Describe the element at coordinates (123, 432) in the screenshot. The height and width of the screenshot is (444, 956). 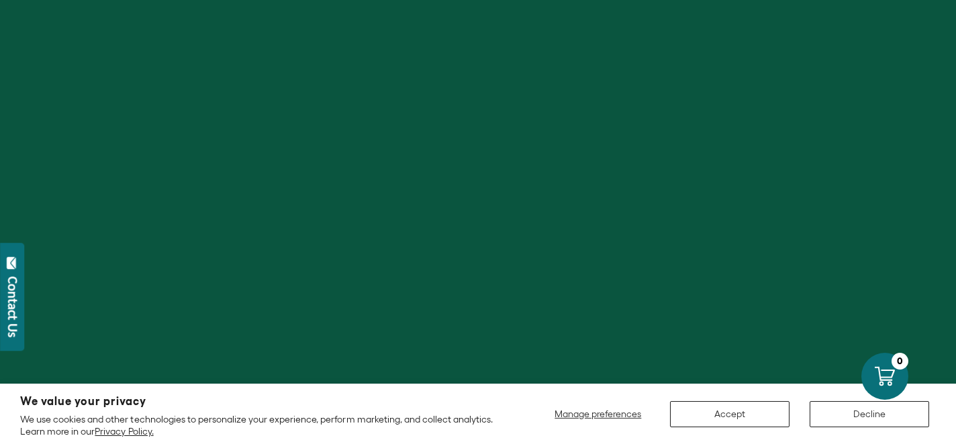
I see `a: Privacy Policy.` at that location.